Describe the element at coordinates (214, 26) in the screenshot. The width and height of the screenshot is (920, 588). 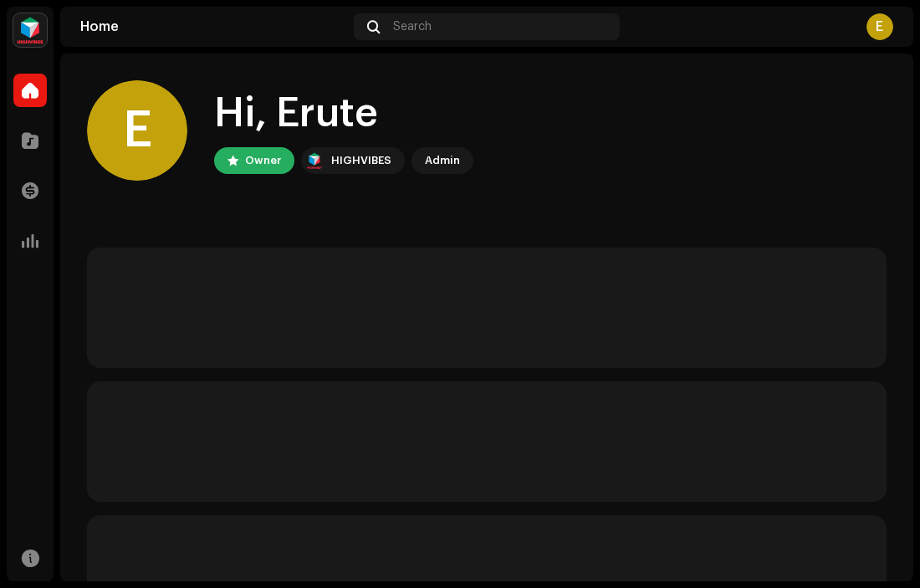
I see `div: Home` at that location.